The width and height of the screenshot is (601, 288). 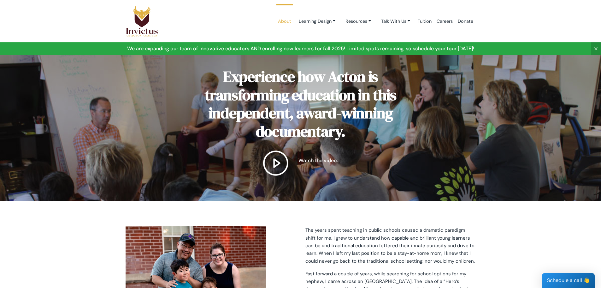 I want to click on a: Tuition, so click(x=425, y=21).